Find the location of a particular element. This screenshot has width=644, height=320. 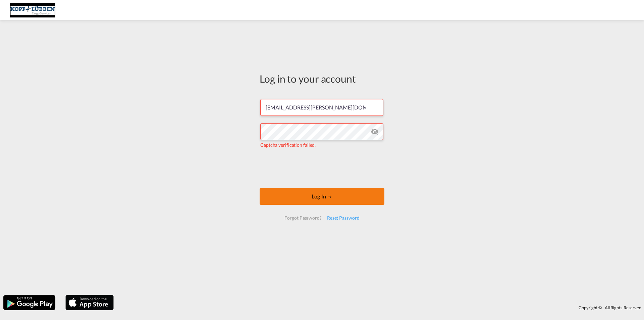

div: Forgot Password? is located at coordinates (303, 218).